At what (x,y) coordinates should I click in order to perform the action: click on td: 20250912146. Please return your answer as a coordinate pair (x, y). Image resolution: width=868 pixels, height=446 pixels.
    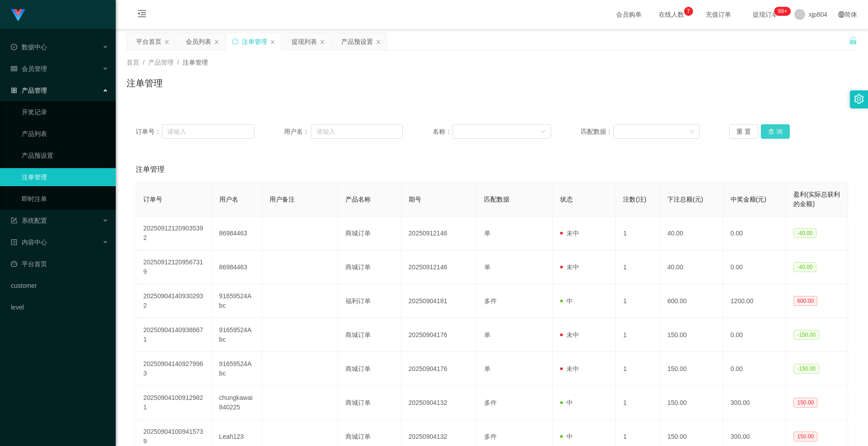
    Looking at the image, I should click on (439, 233).